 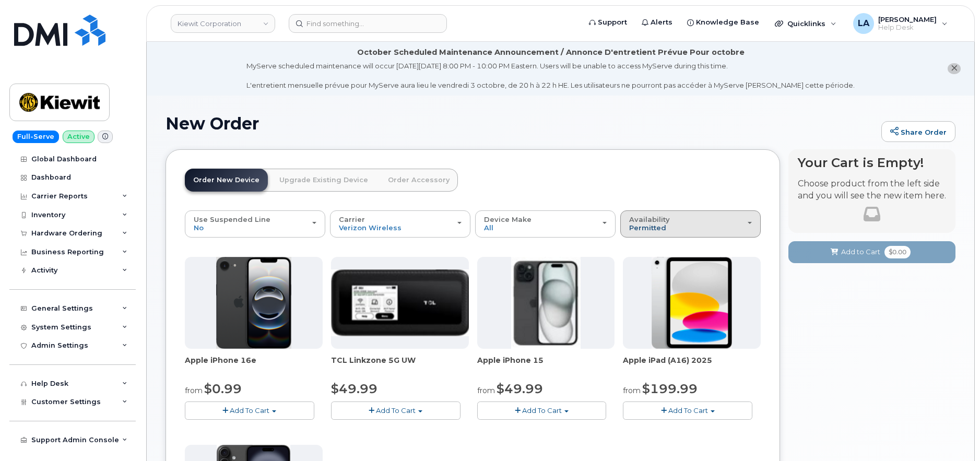 I want to click on a: Order New Device, so click(x=226, y=180).